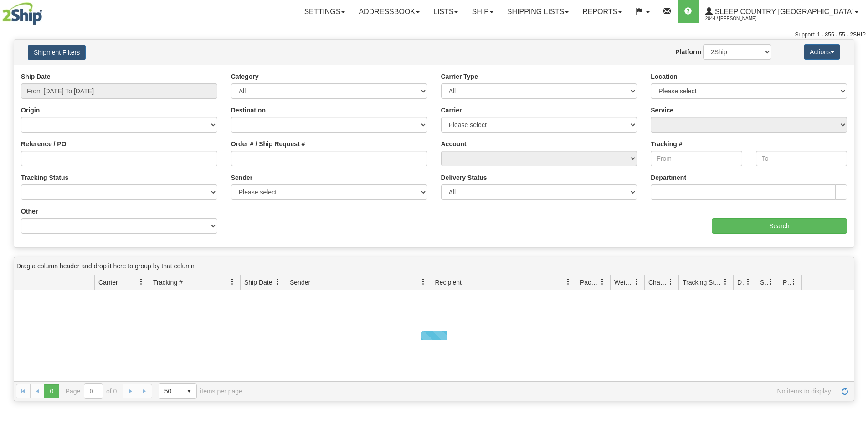 This screenshot has height=434, width=868. I want to click on div: Support: 1 - 855 - 55 - 2SHIP, so click(434, 34).